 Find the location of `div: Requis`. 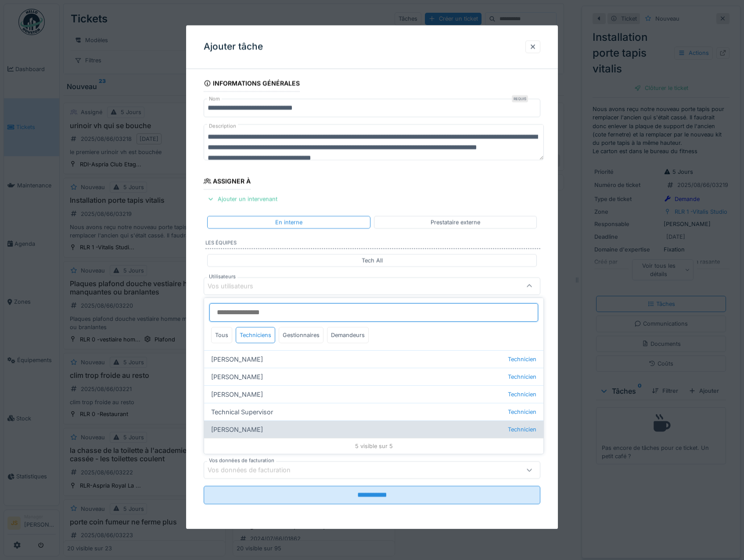

div: Requis is located at coordinates (519, 99).